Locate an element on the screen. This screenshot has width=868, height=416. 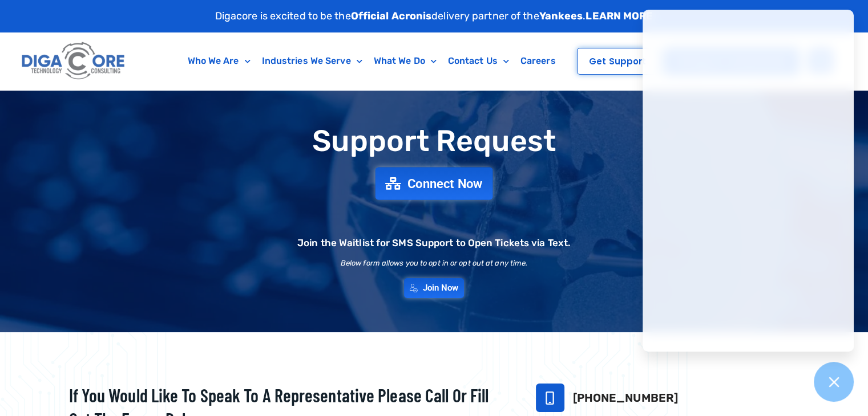
strong: Yankees is located at coordinates (561, 16).